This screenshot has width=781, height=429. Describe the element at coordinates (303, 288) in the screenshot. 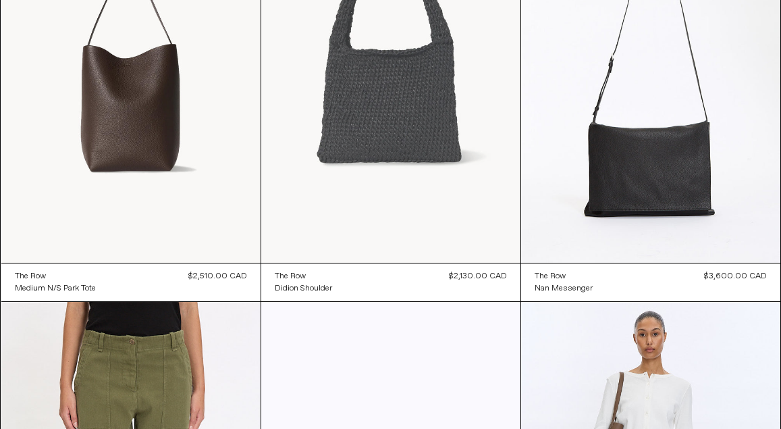

I see `div: Didion Shoulder` at that location.